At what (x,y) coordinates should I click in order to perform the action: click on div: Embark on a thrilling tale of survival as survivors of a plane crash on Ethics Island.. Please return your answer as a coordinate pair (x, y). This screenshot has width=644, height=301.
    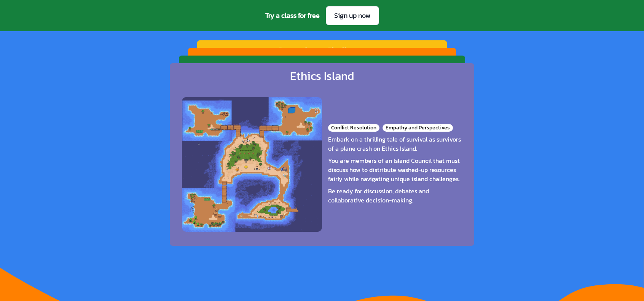
    Looking at the image, I should click on (395, 144).